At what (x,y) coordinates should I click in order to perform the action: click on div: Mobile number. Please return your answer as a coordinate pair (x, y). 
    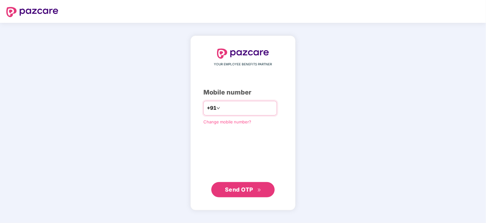
    Looking at the image, I should click on (243, 92).